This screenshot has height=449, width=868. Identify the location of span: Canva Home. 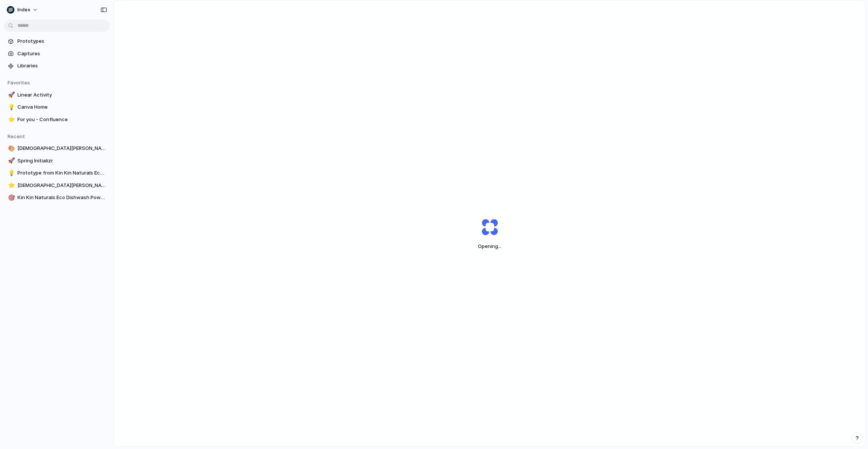
(62, 107).